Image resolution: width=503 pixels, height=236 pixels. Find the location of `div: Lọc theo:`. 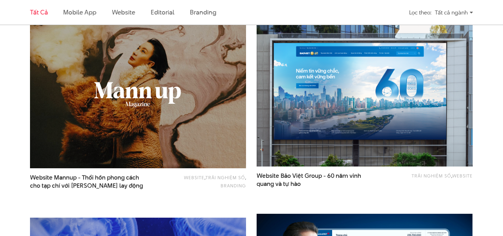

div: Lọc theo: is located at coordinates (420, 12).